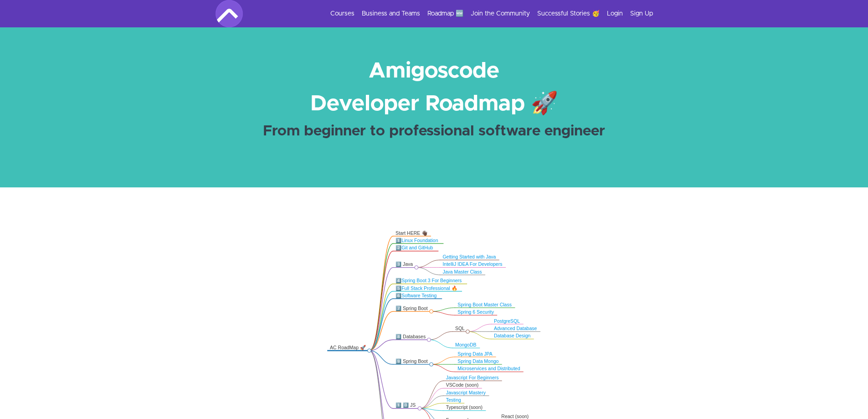 The height and width of the screenshot is (419, 868). What do you see at coordinates (412, 233) in the screenshot?
I see `div: Start HERE 👋🏿` at bounding box center [412, 233].